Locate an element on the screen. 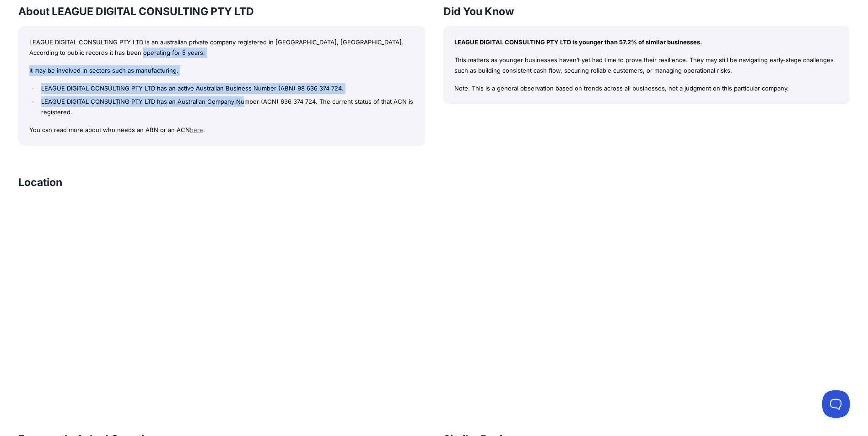  p: You can read more about who needs an ABN or an ACN . is located at coordinates (222, 130).